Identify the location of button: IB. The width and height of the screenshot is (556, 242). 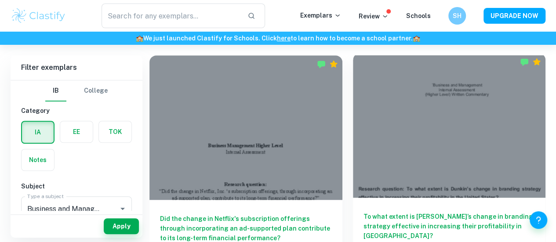
(56, 91).